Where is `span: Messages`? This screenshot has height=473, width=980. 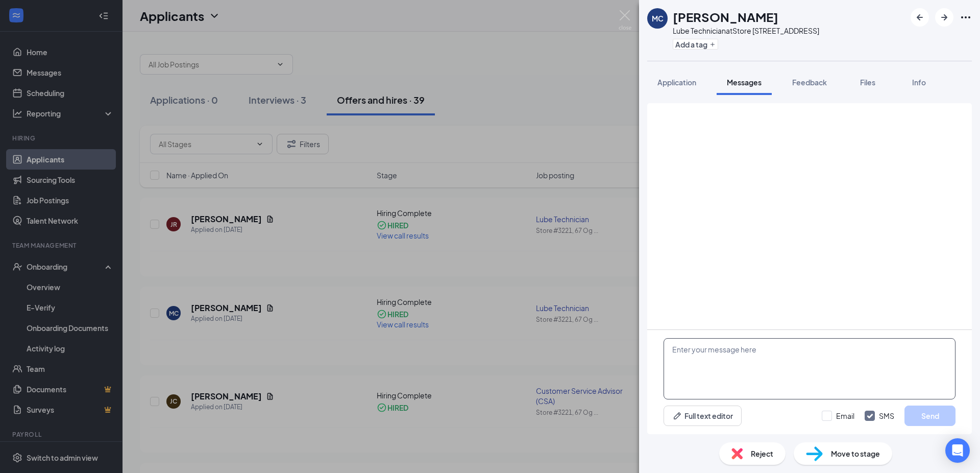 span: Messages is located at coordinates (745, 83).